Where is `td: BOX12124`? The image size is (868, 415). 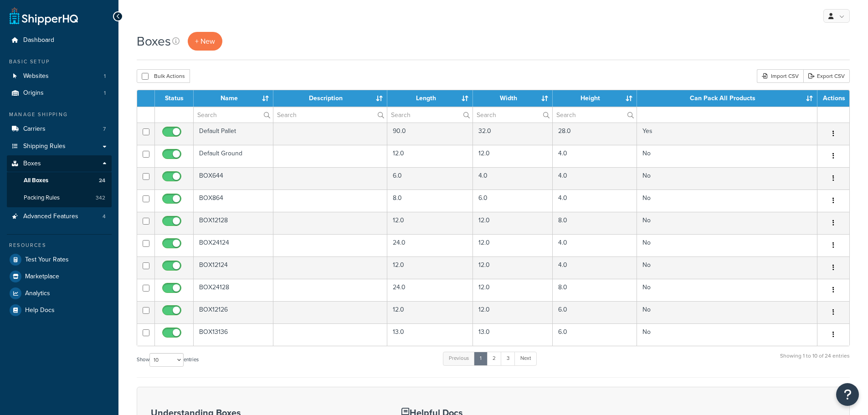
td: BOX12124 is located at coordinates (233, 267).